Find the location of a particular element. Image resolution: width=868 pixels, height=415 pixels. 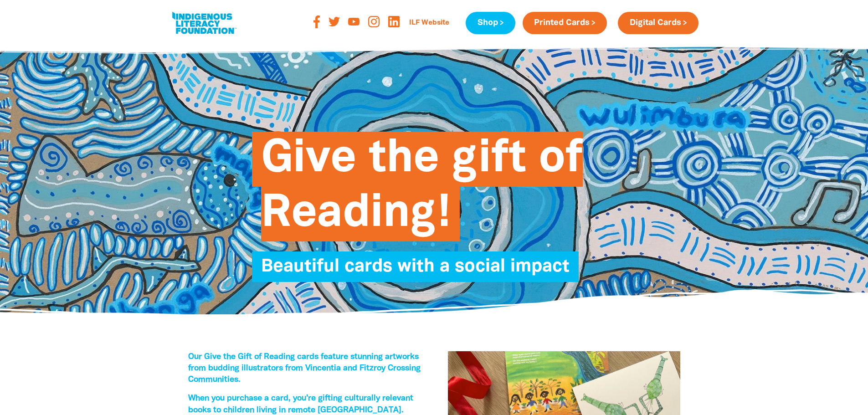

span: Our Give the Gift of Reading cards feature stunning artworks from budding illustrators from Vince... is located at coordinates (304, 368).